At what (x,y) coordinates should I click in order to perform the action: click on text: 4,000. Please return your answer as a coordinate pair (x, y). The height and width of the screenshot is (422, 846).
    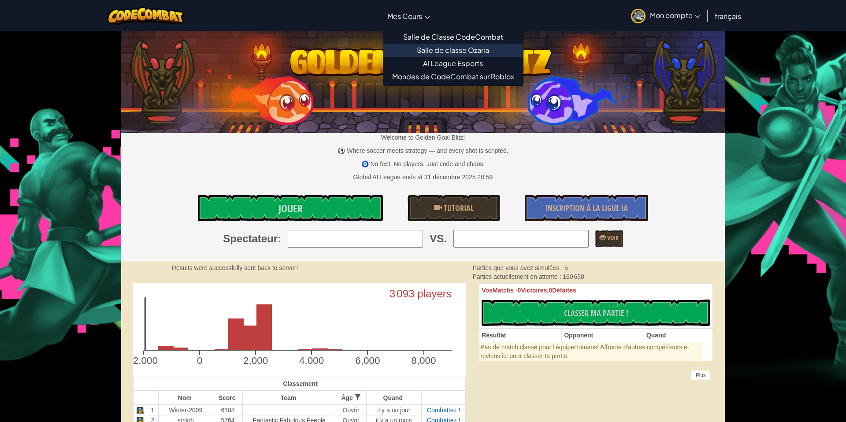
    Looking at the image, I should click on (312, 360).